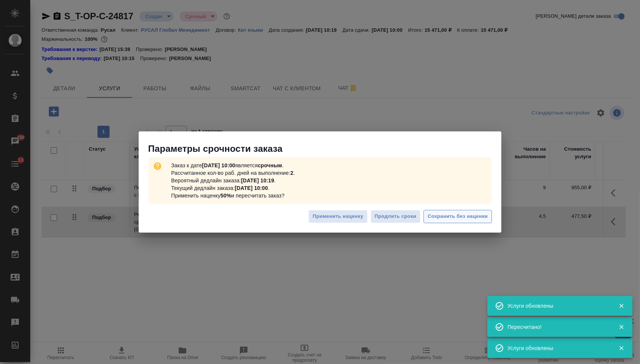  I want to click on p: Параметры срочности заказа, so click(325, 149).